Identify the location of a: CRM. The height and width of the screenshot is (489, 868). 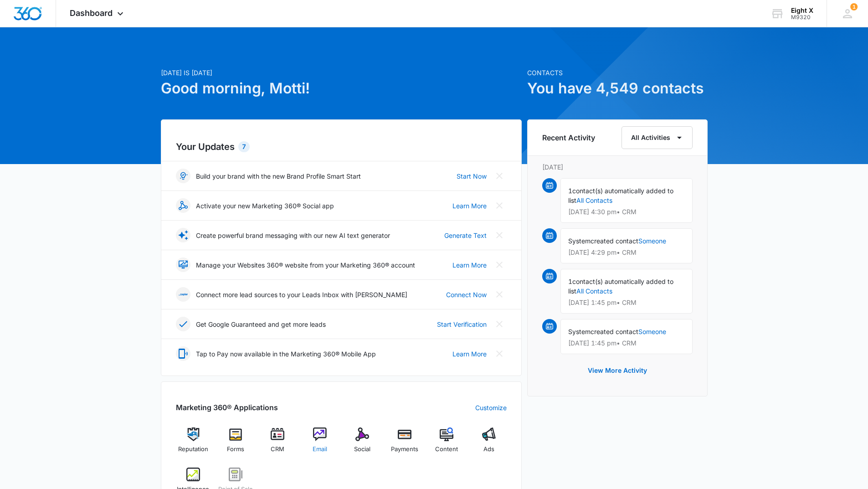
(278, 444).